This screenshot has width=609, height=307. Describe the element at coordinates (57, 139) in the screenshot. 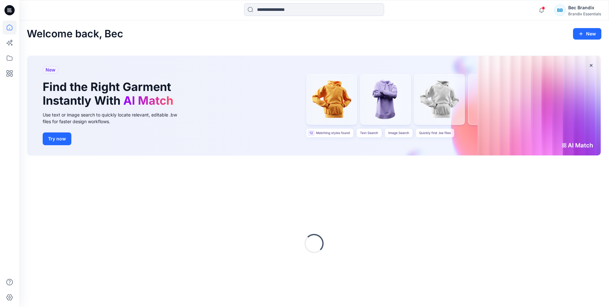

I see `button: Try now` at that location.